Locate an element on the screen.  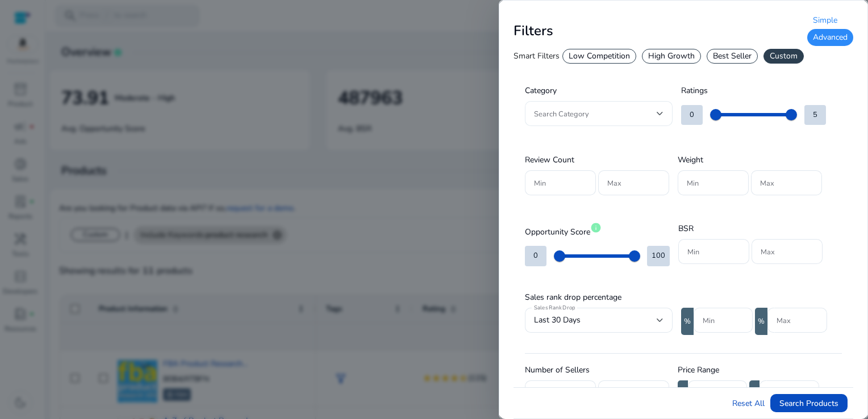
a: Reset All is located at coordinates (749, 403).